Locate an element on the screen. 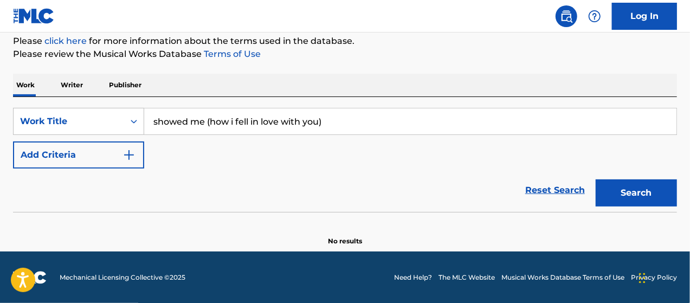 The height and width of the screenshot is (303, 690). form: Search Form is located at coordinates (345, 160).